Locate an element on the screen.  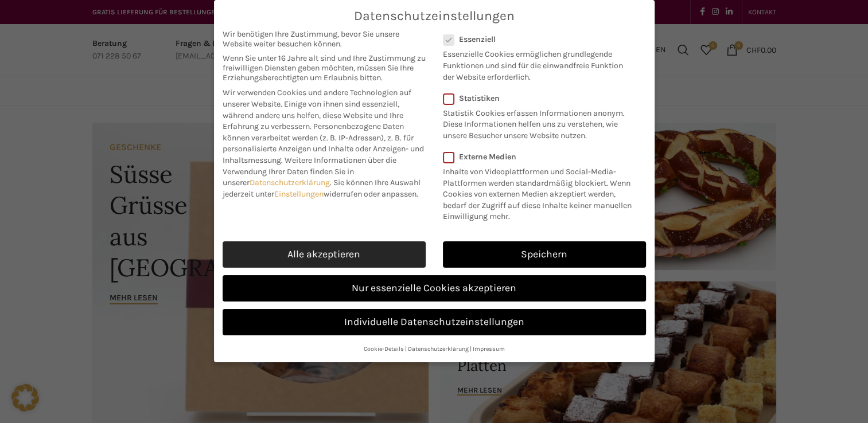
label: Externe Medien is located at coordinates (540, 157).